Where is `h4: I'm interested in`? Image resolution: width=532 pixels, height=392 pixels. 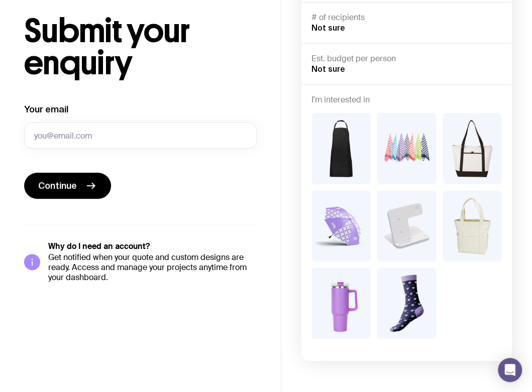
h4: I'm interested in is located at coordinates (406, 100).